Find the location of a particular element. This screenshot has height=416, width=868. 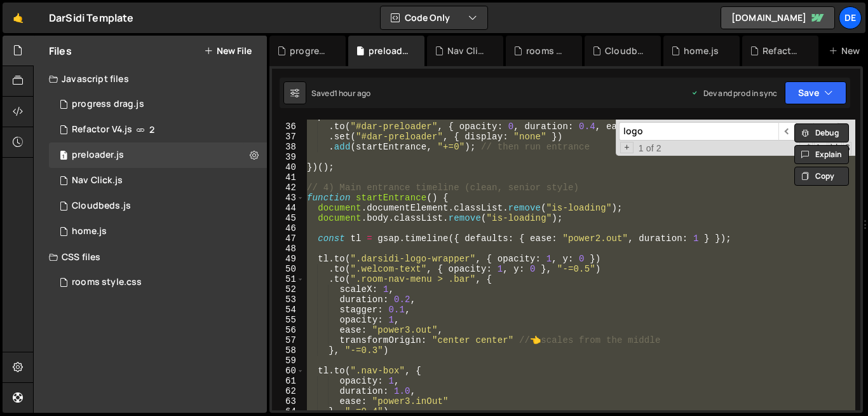

div: 49 is located at coordinates (288, 259).